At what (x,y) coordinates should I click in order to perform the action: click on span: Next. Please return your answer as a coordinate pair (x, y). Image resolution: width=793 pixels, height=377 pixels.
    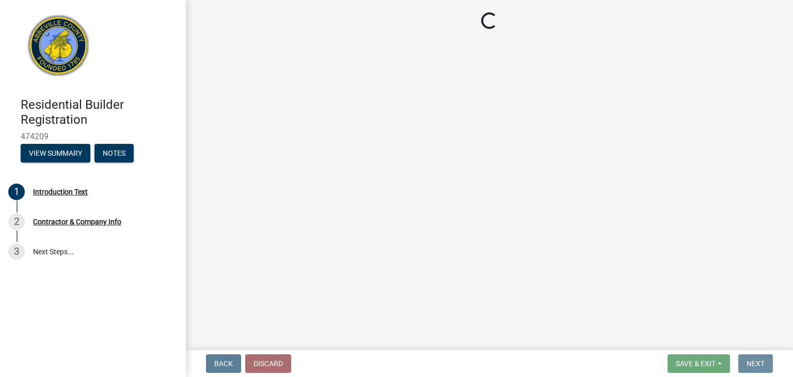
    Looking at the image, I should click on (755, 364).